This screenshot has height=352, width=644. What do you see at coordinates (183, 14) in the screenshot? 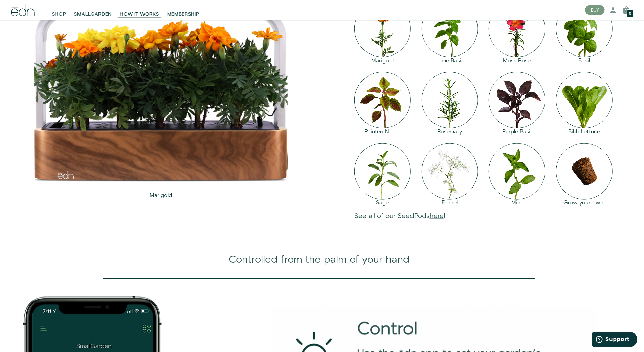
I see `span: MEMBERSHIP` at bounding box center [183, 14].